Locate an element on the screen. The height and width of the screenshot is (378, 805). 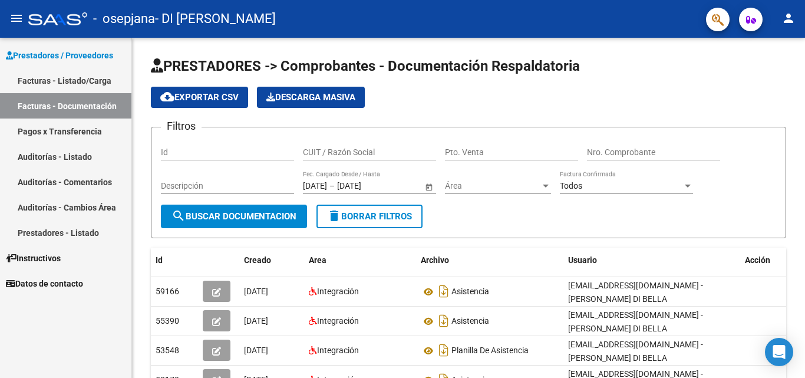
span: Prestadores / Proveedores is located at coordinates (59, 55).